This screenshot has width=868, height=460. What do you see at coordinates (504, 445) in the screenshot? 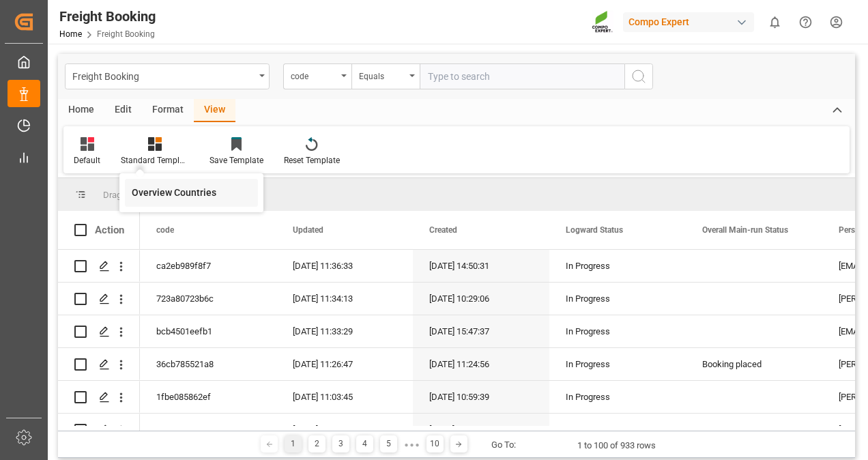
I see `div: Go To:` at bounding box center [504, 445].